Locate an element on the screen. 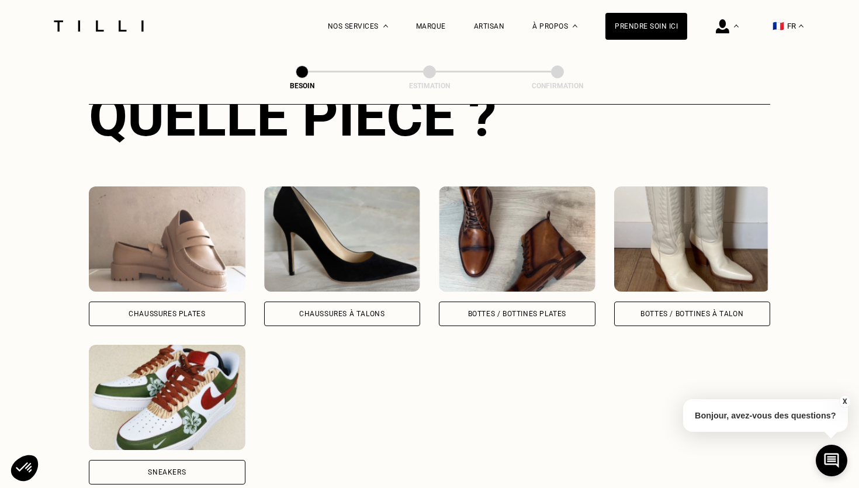 The width and height of the screenshot is (859, 488). div: Prendre soin ici is located at coordinates (647, 26).